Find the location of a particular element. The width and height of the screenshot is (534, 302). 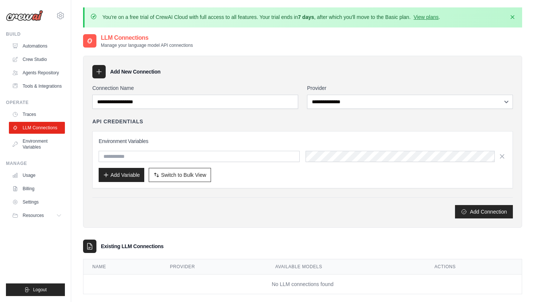

a: Traces is located at coordinates (37, 114).